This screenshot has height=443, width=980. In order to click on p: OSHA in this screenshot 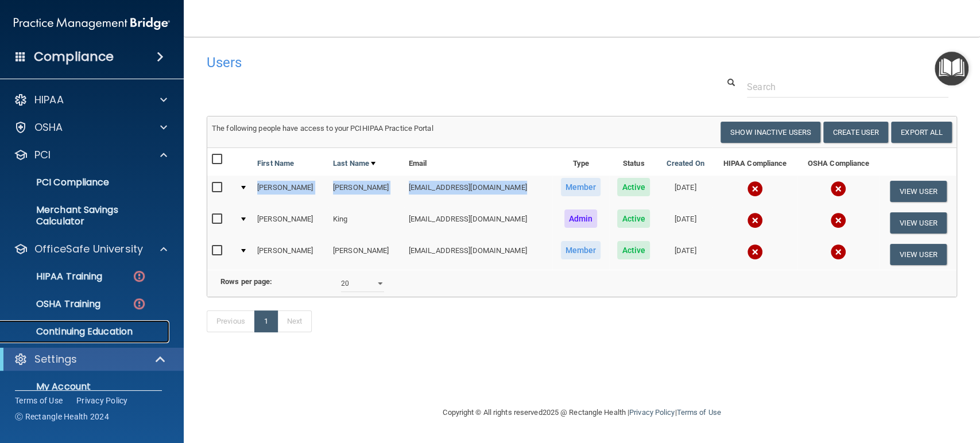, I will do `click(48, 127)`.